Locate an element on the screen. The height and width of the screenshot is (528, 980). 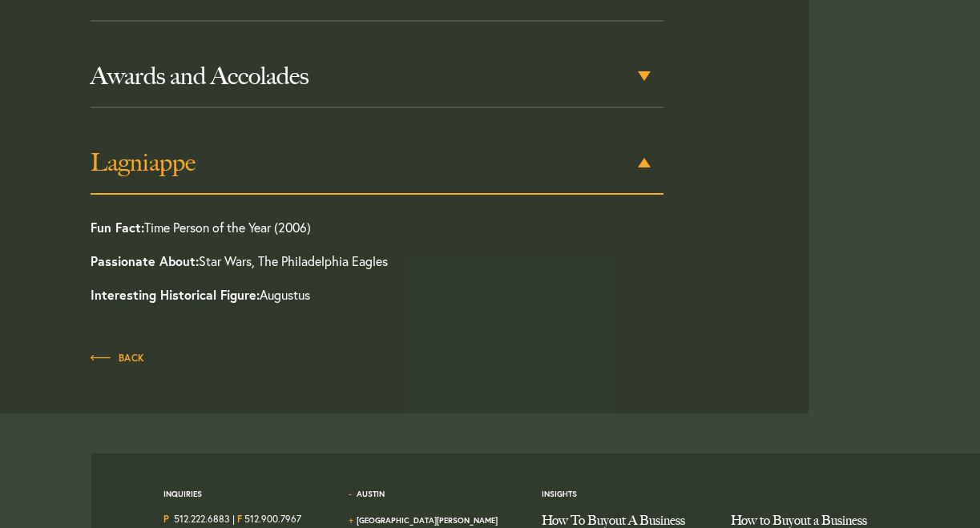
a: Back is located at coordinates (118, 357).